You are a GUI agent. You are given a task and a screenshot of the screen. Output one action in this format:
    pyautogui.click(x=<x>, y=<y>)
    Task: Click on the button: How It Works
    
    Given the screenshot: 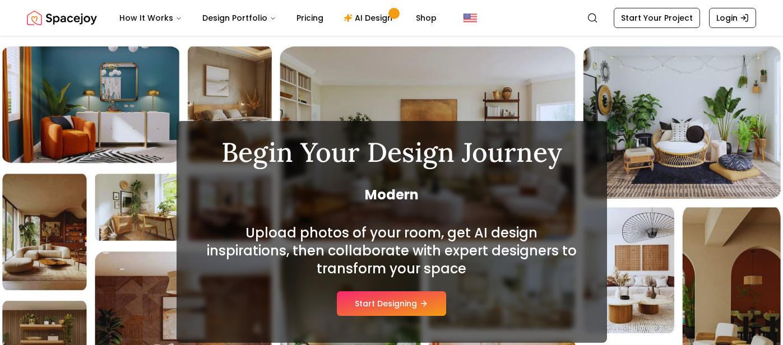 What is the action you would take?
    pyautogui.click(x=151, y=18)
    